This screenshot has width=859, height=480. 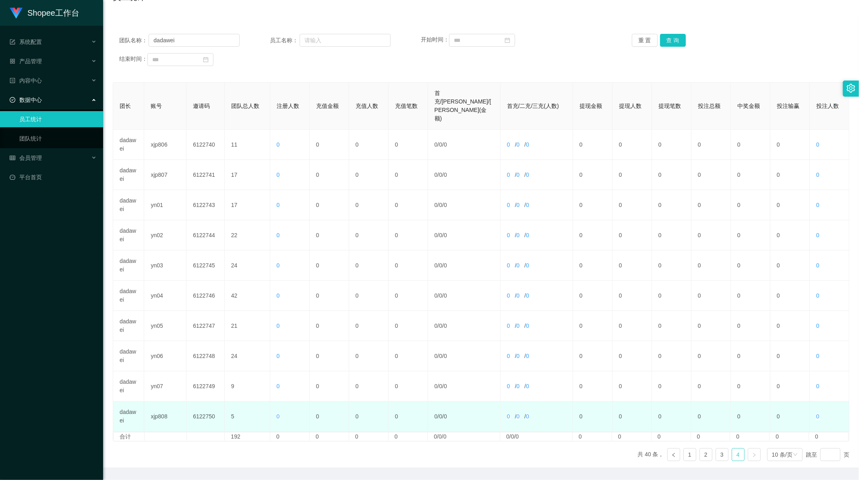 What do you see at coordinates (690, 455) in the screenshot?
I see `a: 1` at bounding box center [690, 455].